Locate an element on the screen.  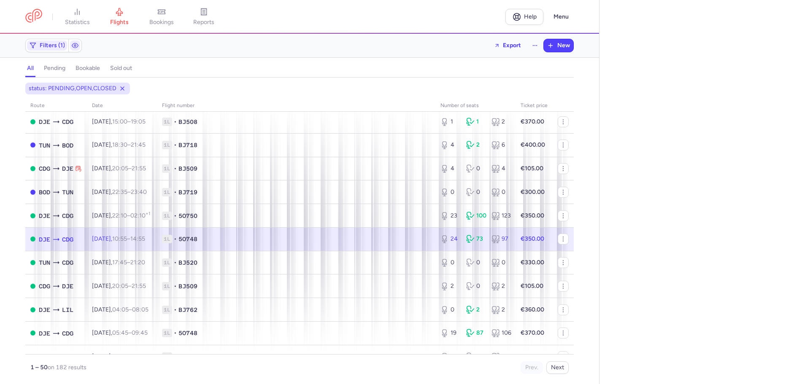
span: flights is located at coordinates (119, 22).